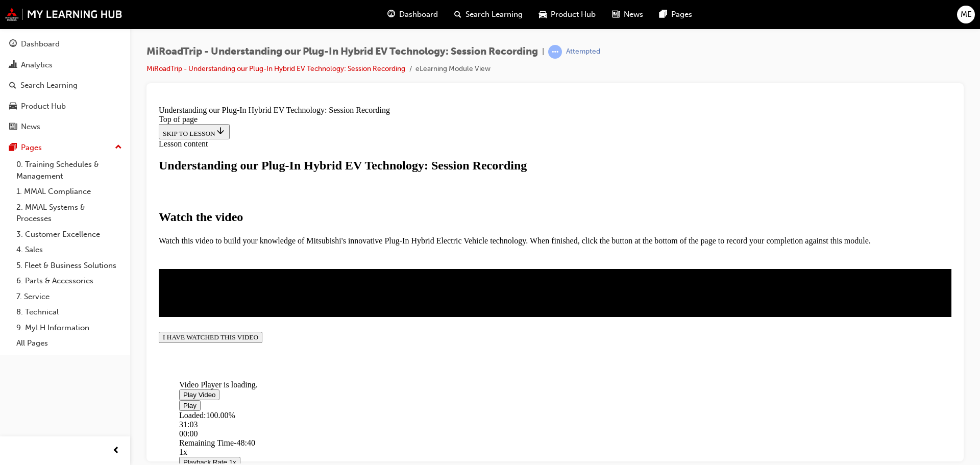 The image size is (980, 465). Describe the element at coordinates (633, 14) in the screenshot. I see `span: News` at that location.